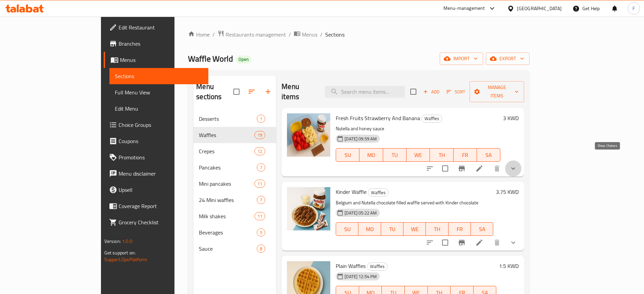 This screenshot has width=644, height=294. Describe the element at coordinates (159, 76) in the screenshot. I see `a: Sections` at that location.